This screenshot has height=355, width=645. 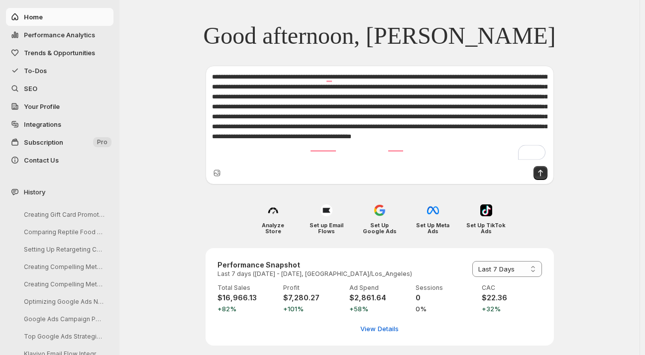 I want to click on span: SEO, so click(x=30, y=89).